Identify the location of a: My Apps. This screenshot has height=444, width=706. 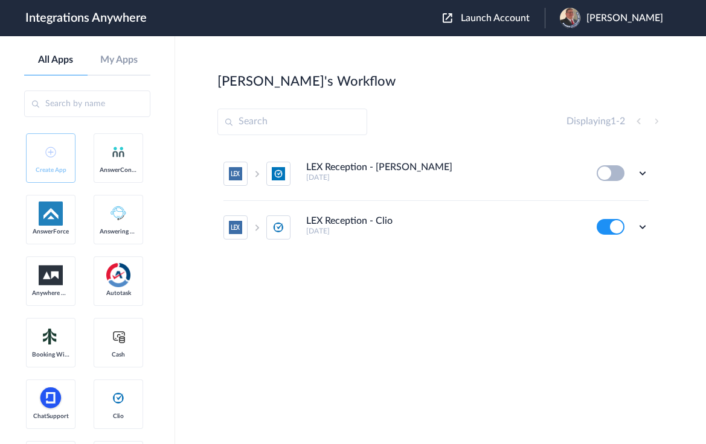
(119, 60).